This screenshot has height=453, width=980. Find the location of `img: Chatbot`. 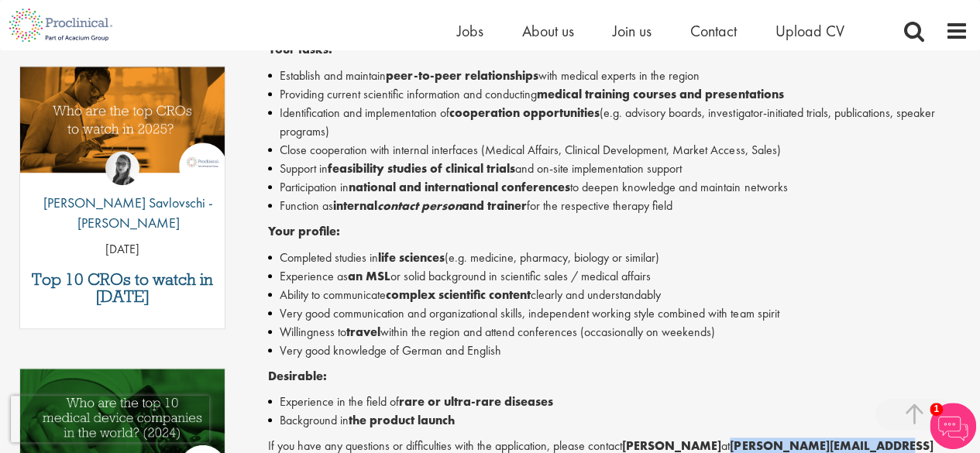

img: Chatbot is located at coordinates (953, 426).